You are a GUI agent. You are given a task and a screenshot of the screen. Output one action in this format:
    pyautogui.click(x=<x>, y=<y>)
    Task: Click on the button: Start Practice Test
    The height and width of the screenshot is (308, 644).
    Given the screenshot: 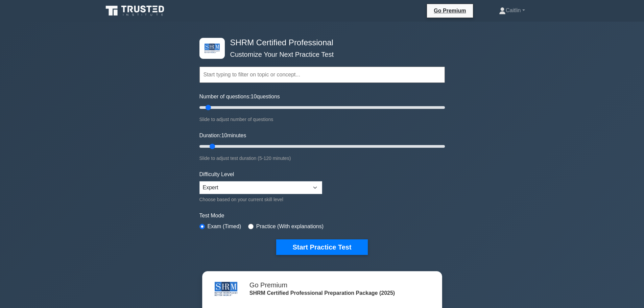 What is the action you would take?
    pyautogui.click(x=322, y=247)
    